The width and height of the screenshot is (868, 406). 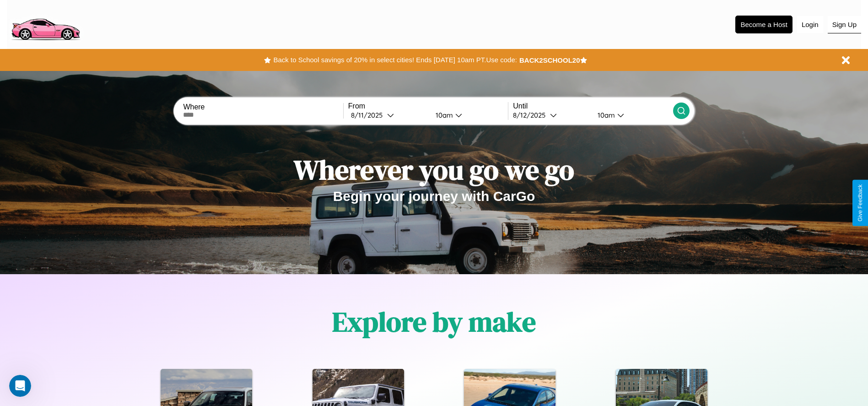 What do you see at coordinates (810, 24) in the screenshot?
I see `button: Login` at bounding box center [810, 24].